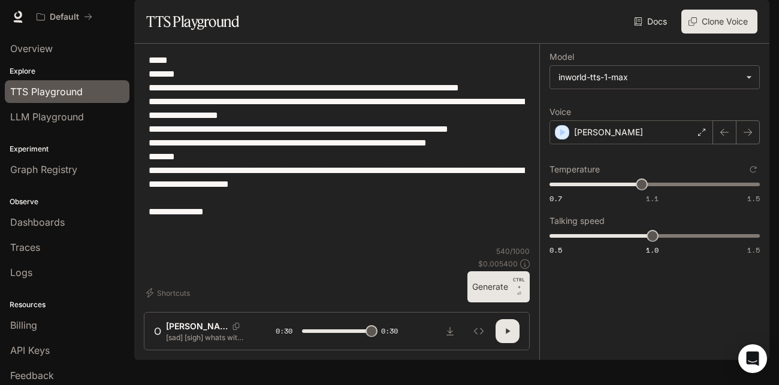 This screenshot has height=385, width=779. I want to click on p: CTRL +, so click(519, 283).